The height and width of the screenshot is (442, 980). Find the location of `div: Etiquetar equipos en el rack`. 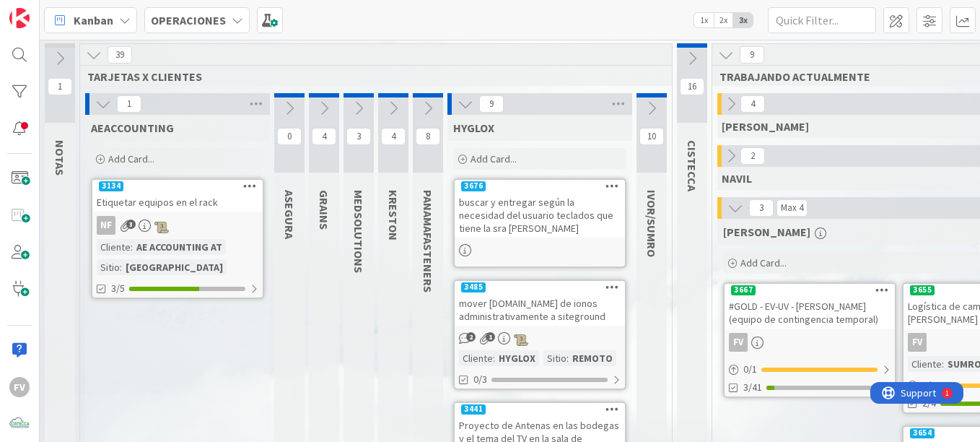

div: Etiquetar equipos en el rack is located at coordinates (178, 203).